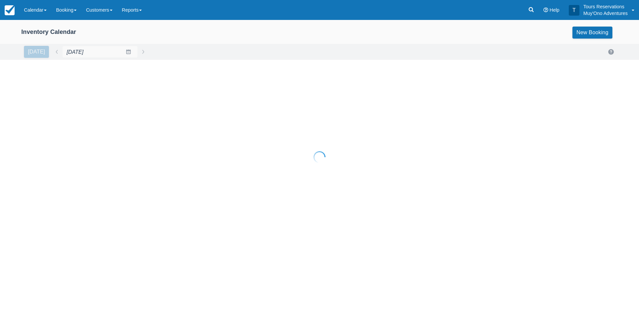 This screenshot has width=639, height=314. Describe the element at coordinates (554, 10) in the screenshot. I see `span: Help` at that location.